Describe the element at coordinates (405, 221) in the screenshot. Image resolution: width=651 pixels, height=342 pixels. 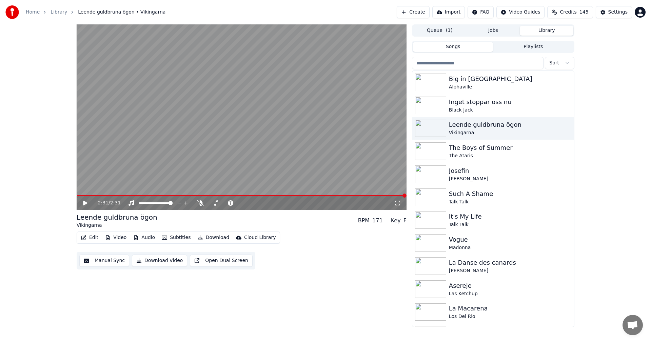
I see `div: F` at that location.